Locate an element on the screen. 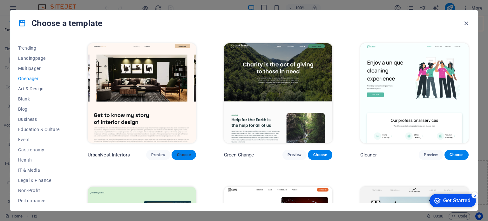  button: Trending is located at coordinates (39, 48).